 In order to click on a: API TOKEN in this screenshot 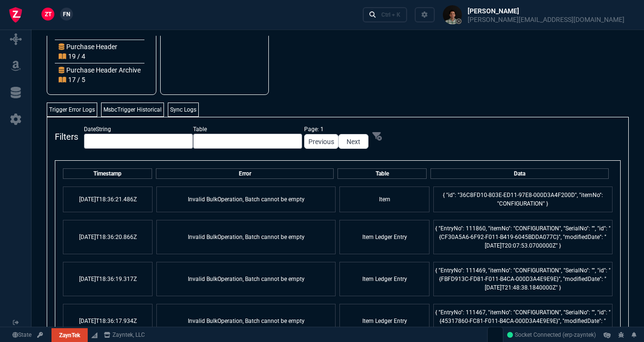, I will do `click(40, 335)`.